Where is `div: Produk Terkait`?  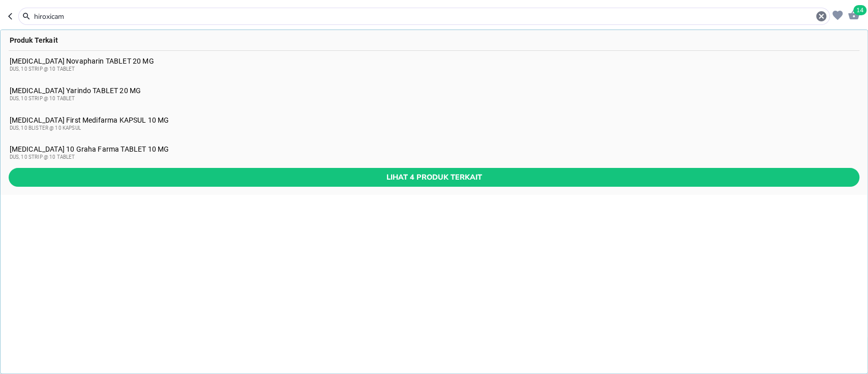
div: Produk Terkait is located at coordinates (434, 41).